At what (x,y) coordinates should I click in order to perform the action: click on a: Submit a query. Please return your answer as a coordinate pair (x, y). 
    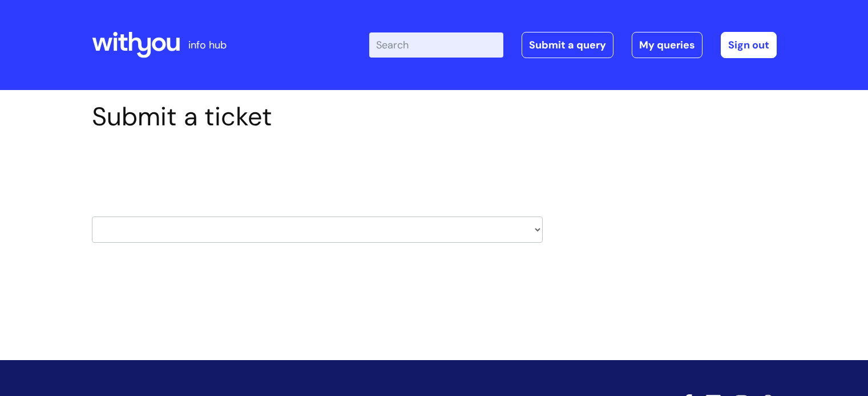
    Looking at the image, I should click on (567, 45).